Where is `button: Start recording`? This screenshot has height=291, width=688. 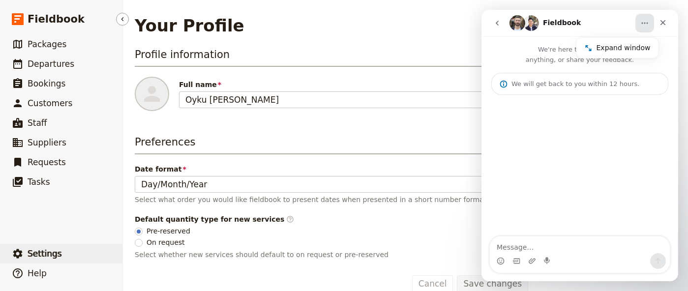 button: Start recording is located at coordinates (66, 251).